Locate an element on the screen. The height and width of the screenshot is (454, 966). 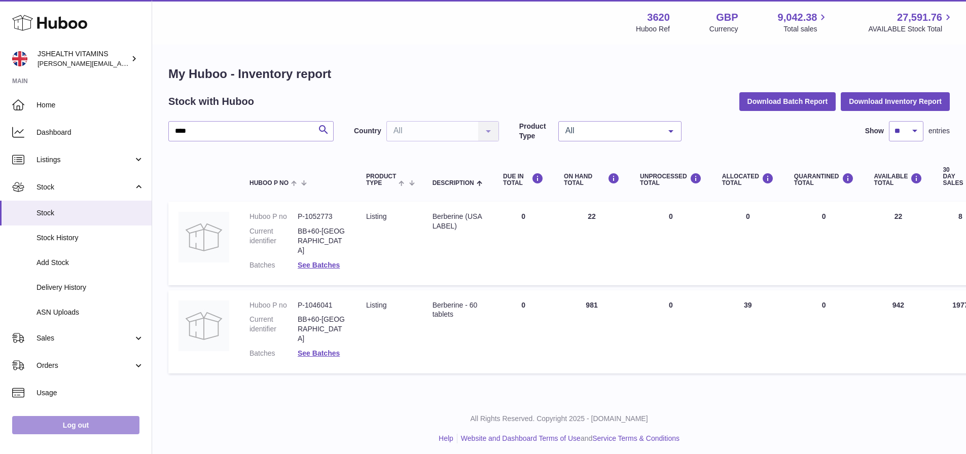
label: Product Type is located at coordinates (536, 131).